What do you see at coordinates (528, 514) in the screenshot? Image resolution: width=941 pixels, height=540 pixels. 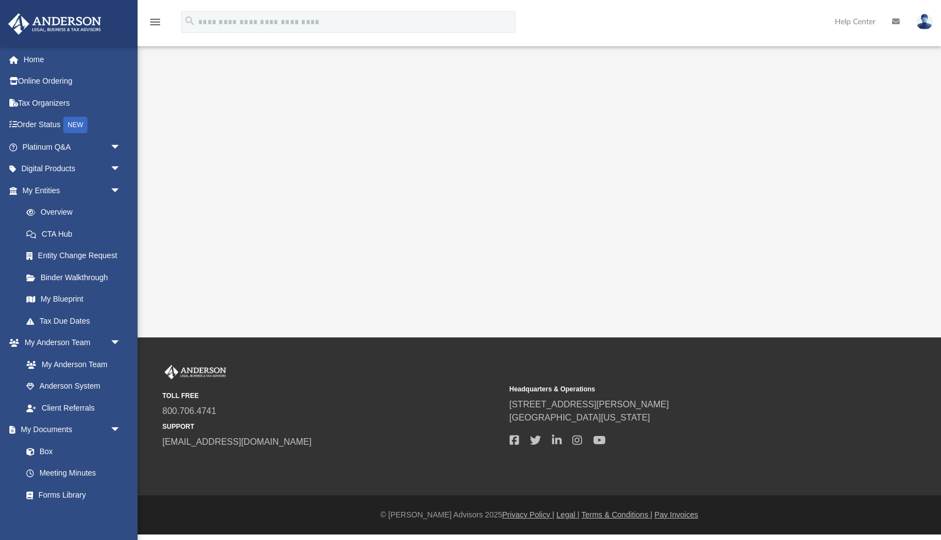 I see `a: Privacy Policy |` at bounding box center [528, 514].